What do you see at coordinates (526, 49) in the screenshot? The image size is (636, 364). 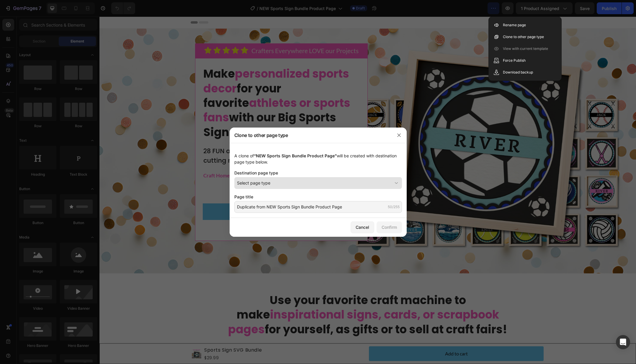 I see `p: View with current template` at bounding box center [526, 49].